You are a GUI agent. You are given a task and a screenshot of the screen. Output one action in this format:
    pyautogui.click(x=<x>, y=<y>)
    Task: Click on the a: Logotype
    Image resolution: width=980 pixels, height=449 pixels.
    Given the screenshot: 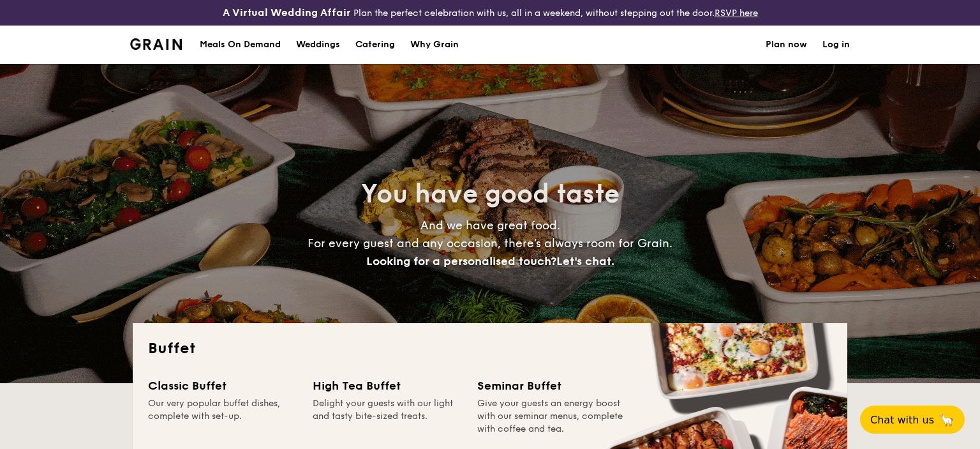 What is the action you would take?
    pyautogui.click(x=156, y=44)
    